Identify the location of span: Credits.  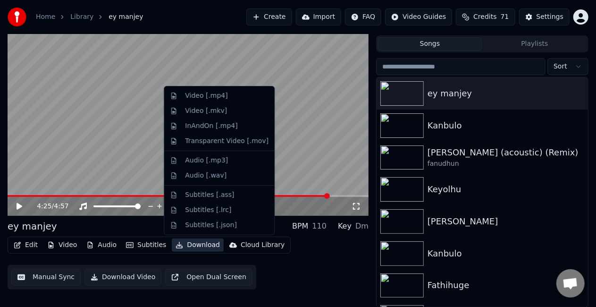
(484, 17).